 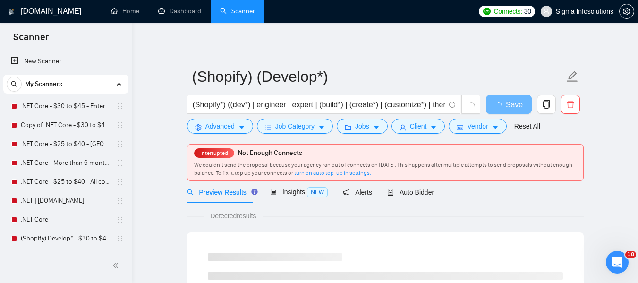 I want to click on a: .NET Core - More than 6 months of work, so click(x=66, y=163).